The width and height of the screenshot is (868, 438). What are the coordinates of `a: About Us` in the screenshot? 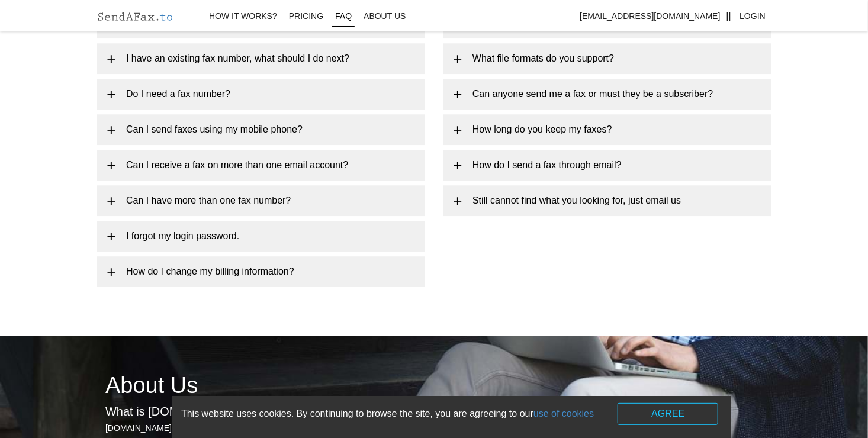 It's located at (385, 17).